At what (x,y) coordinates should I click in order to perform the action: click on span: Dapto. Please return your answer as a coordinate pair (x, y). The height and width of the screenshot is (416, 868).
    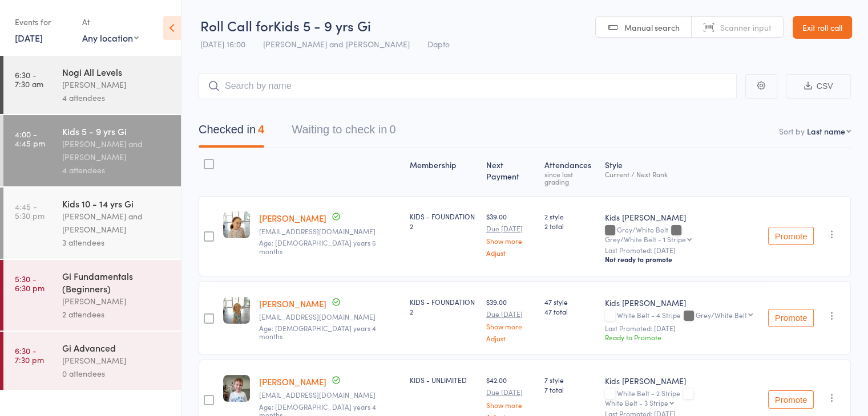
    Looking at the image, I should click on (438, 44).